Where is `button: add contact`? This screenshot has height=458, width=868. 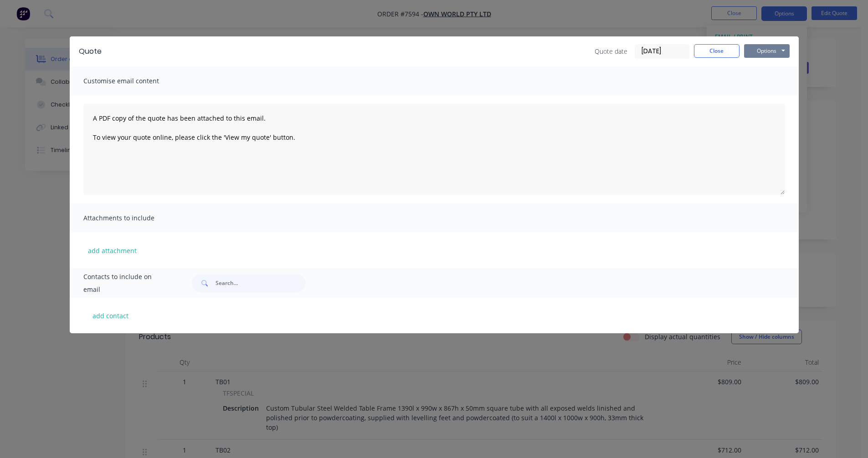
button: add contact is located at coordinates (111, 316).